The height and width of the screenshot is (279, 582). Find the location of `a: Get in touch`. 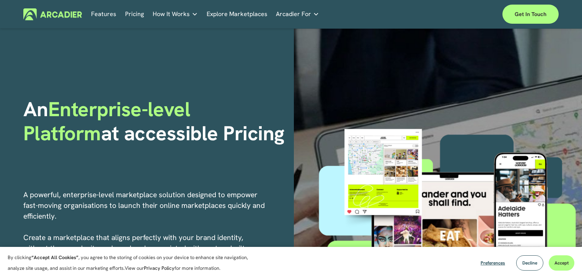

a: Get in touch is located at coordinates (530, 14).